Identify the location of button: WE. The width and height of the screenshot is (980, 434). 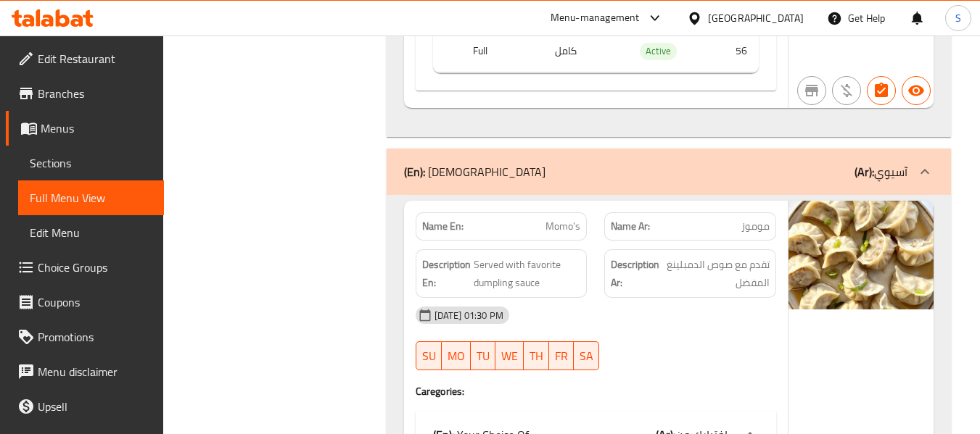
(509, 356).